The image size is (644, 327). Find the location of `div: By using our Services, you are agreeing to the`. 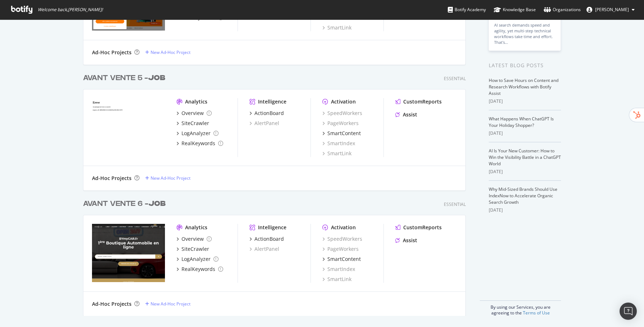

div: By using our Services, you are agreeing to the is located at coordinates (520, 308).